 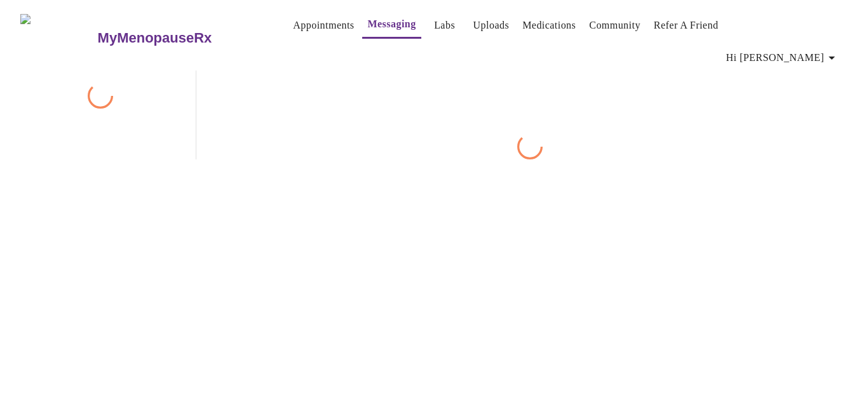 What do you see at coordinates (549, 26) in the screenshot?
I see `a: Medications` at bounding box center [549, 26].